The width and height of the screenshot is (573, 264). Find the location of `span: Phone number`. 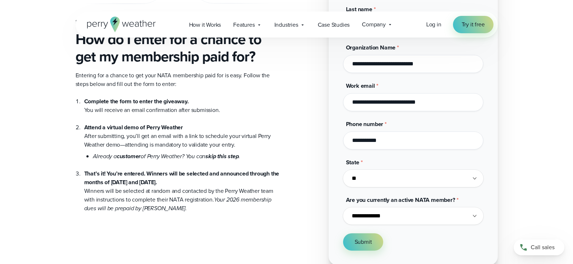

span: Phone number is located at coordinates (365, 124).